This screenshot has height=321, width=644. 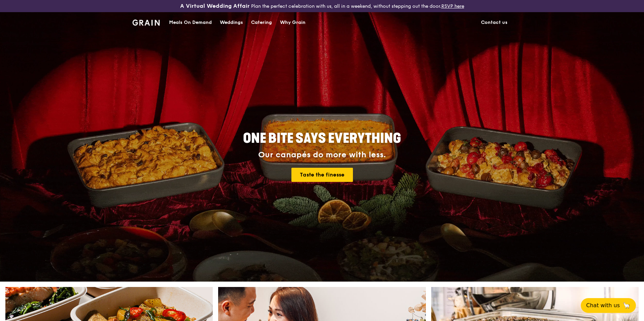 I want to click on a: Taste the finesse, so click(x=322, y=175).